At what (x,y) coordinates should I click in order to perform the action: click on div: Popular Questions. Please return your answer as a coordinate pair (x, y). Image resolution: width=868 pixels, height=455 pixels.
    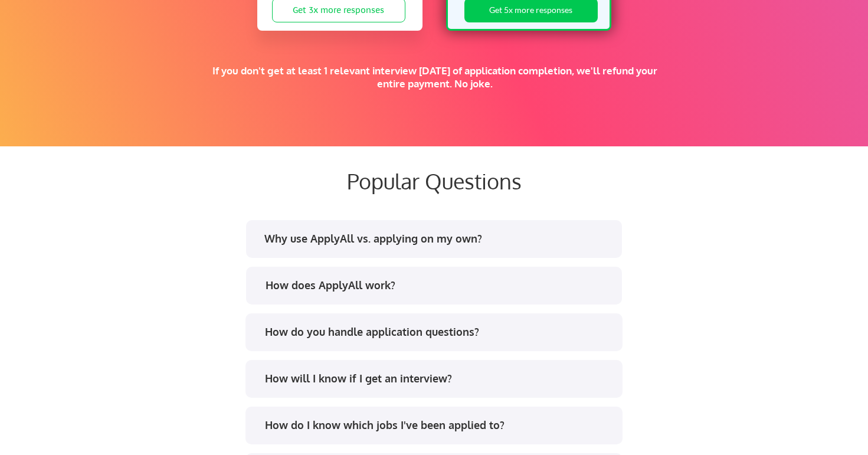
    Looking at the image, I should click on (434, 180).